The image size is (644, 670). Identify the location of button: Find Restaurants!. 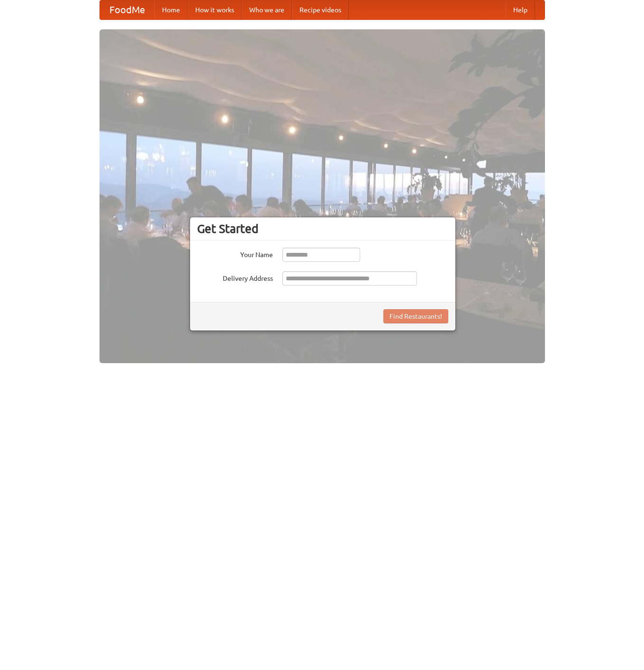
(416, 316).